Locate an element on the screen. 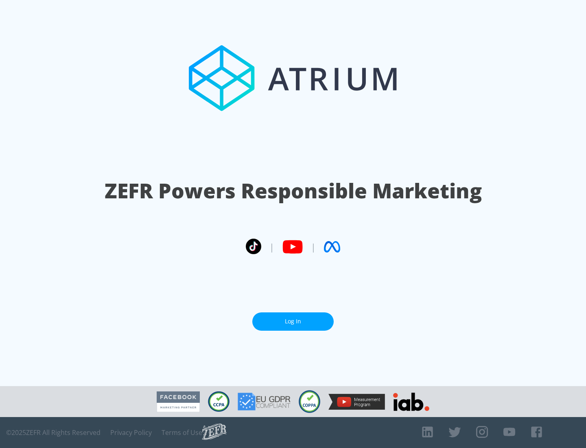 Image resolution: width=586 pixels, height=448 pixels. img: GDPR Compliant is located at coordinates (264, 401).